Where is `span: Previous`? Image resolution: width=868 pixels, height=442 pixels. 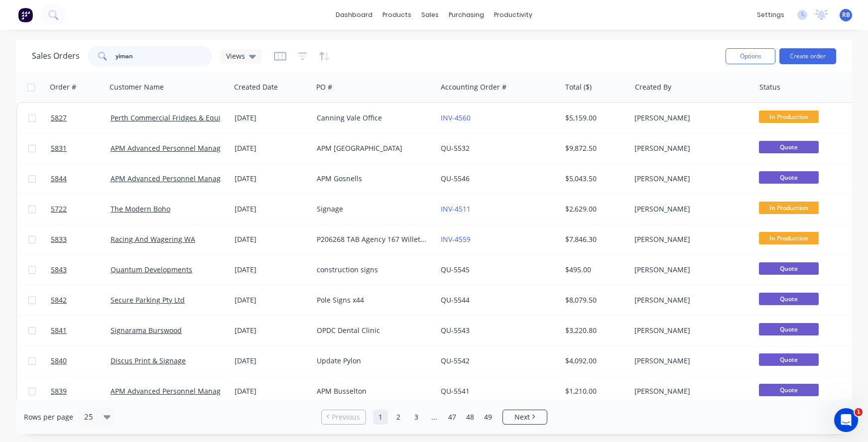 span: Previous is located at coordinates (345, 418).